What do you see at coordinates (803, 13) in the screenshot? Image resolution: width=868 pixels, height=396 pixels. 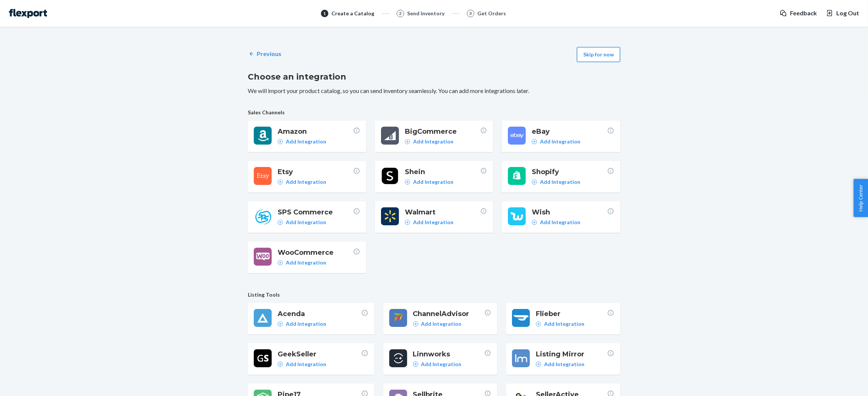 I see `span: Feedback` at bounding box center [803, 13].